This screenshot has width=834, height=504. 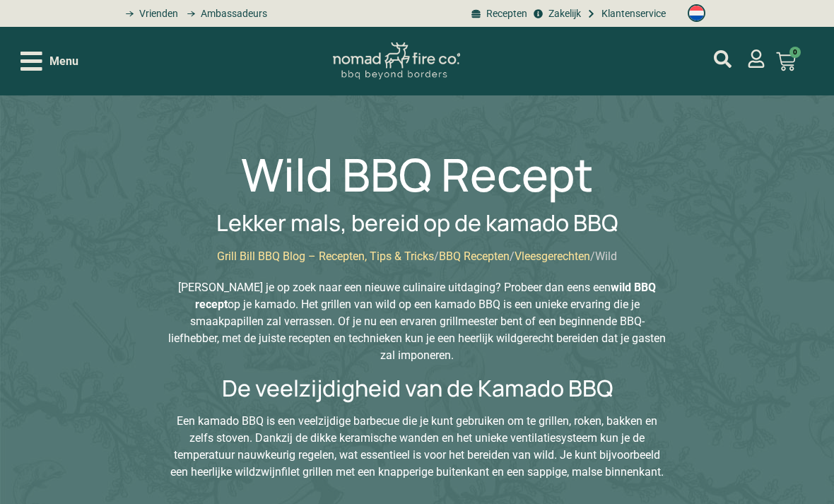 What do you see at coordinates (795, 52) in the screenshot?
I see `span: 0` at bounding box center [795, 52].